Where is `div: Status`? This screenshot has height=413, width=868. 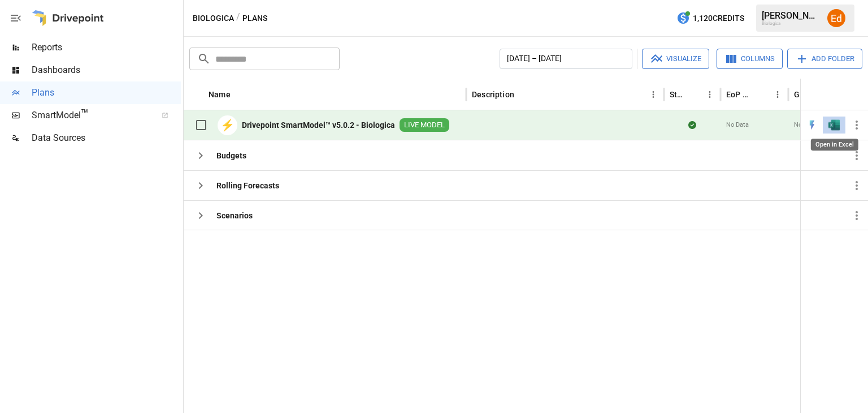 div: Status is located at coordinates (677, 95).